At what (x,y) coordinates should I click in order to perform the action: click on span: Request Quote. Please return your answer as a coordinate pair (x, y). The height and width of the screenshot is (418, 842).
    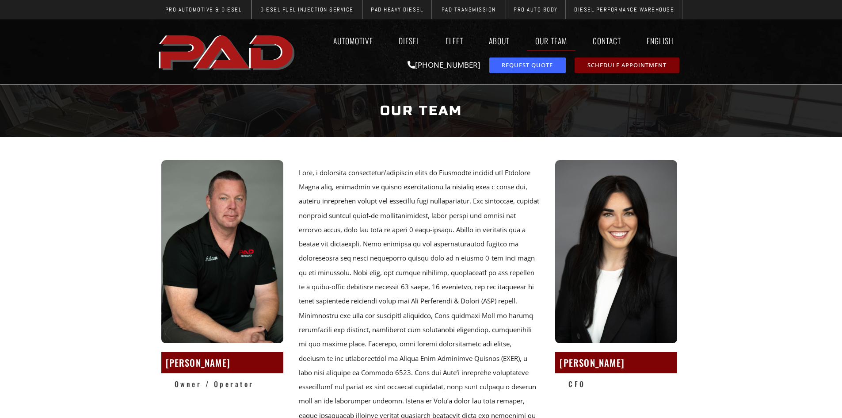
    Looking at the image, I should click on (527, 65).